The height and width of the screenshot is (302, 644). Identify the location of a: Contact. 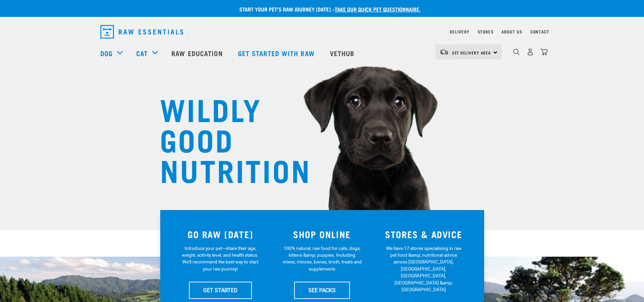
(540, 32).